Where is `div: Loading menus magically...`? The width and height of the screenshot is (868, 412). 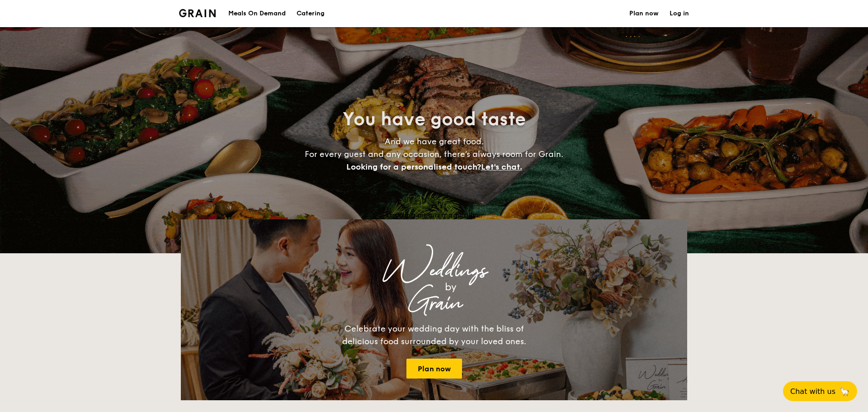
div: Loading menus magically... is located at coordinates (434, 215).